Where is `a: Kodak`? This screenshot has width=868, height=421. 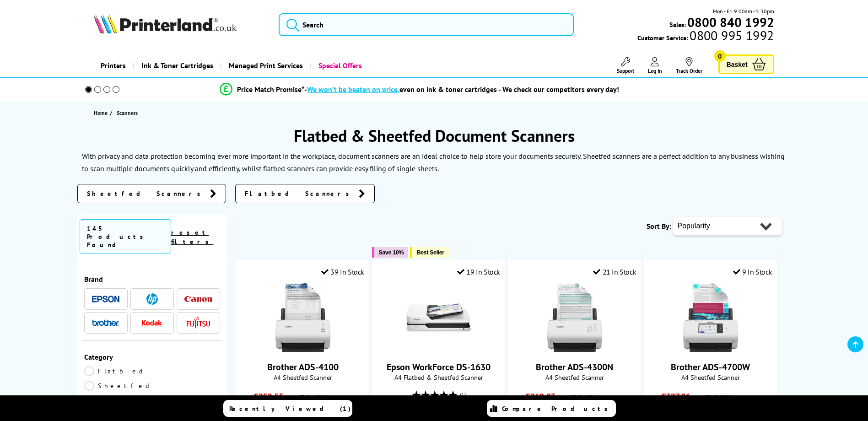
a: Kodak is located at coordinates (152, 323).